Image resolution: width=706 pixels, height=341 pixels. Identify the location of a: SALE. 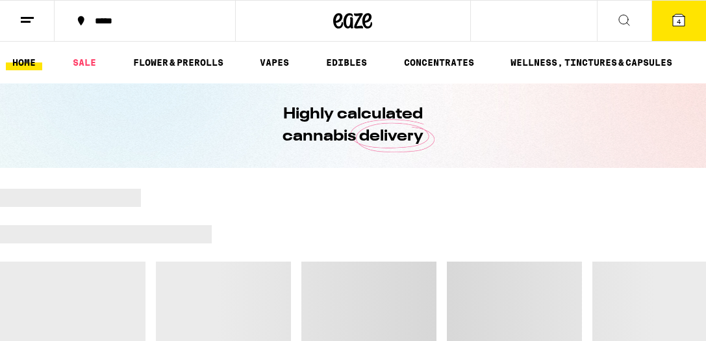
(84, 62).